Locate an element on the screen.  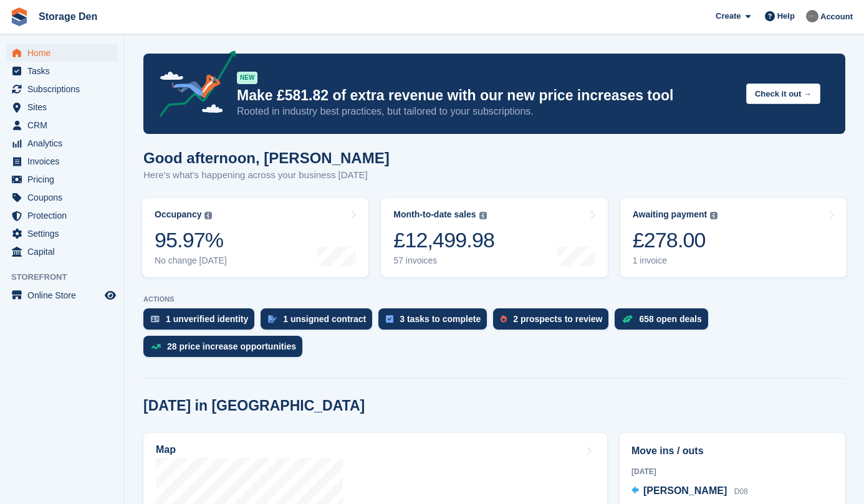
span: Help is located at coordinates (786, 16).